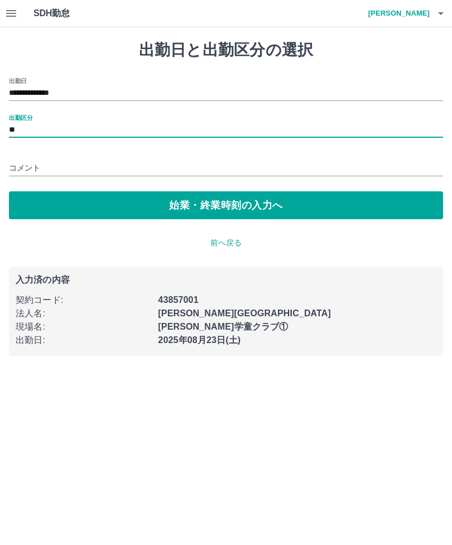 The height and width of the screenshot is (545, 452). I want to click on b: 43857001, so click(178, 300).